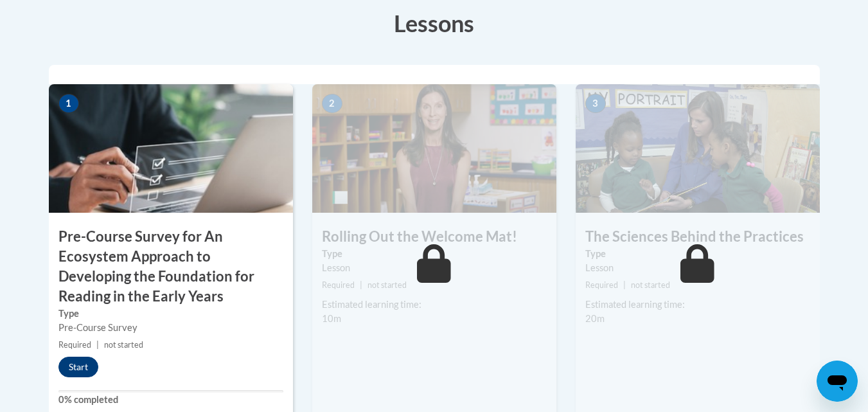 This screenshot has width=868, height=412. What do you see at coordinates (332, 103) in the screenshot?
I see `span: 2` at bounding box center [332, 103].